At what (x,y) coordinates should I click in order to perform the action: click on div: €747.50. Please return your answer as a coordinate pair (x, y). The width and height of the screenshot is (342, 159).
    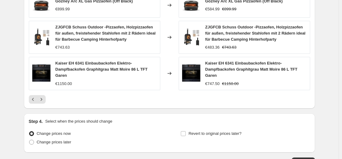
    Looking at the image, I should click on (212, 84).